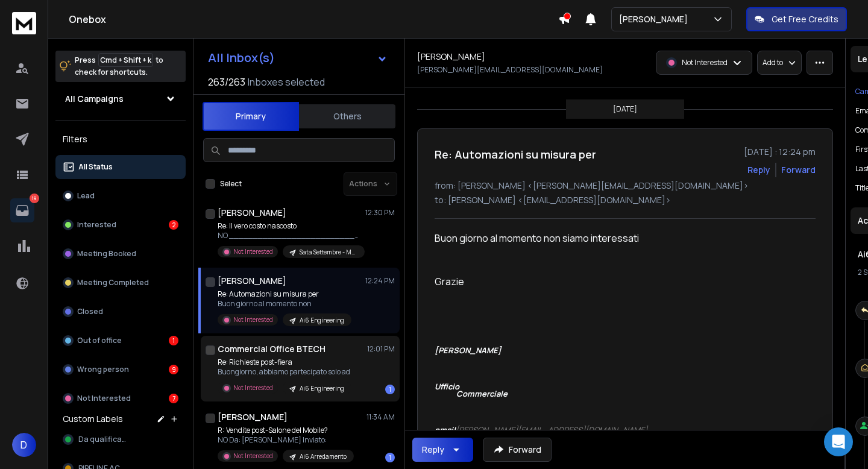 This screenshot has height=469, width=868. What do you see at coordinates (174, 225) in the screenshot?
I see `div: 2` at bounding box center [174, 225].